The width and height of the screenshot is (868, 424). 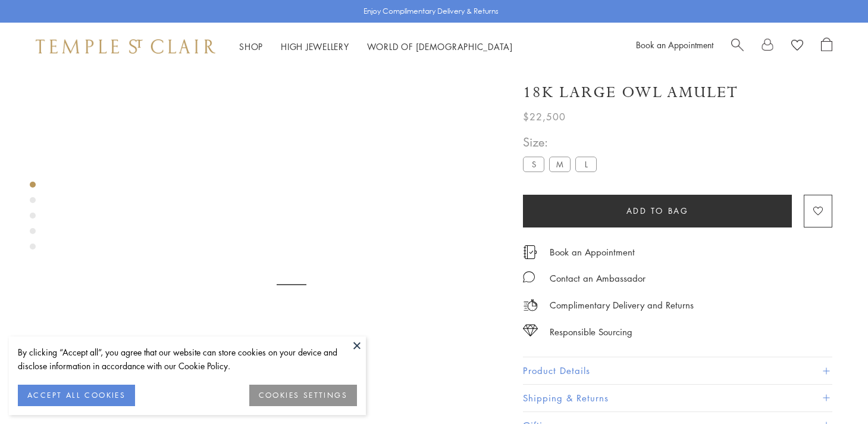 I want to click on button: COOKIES SETTINGS, so click(x=303, y=395).